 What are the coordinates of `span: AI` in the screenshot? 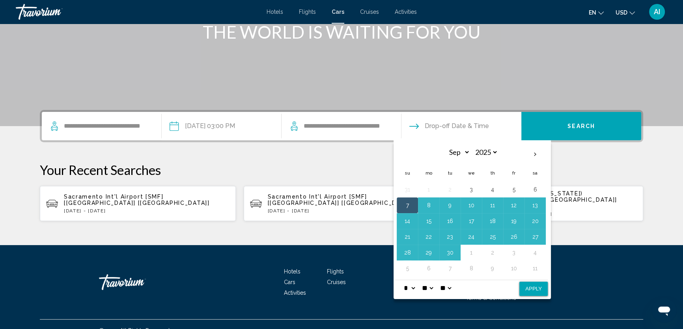 It's located at (657, 12).